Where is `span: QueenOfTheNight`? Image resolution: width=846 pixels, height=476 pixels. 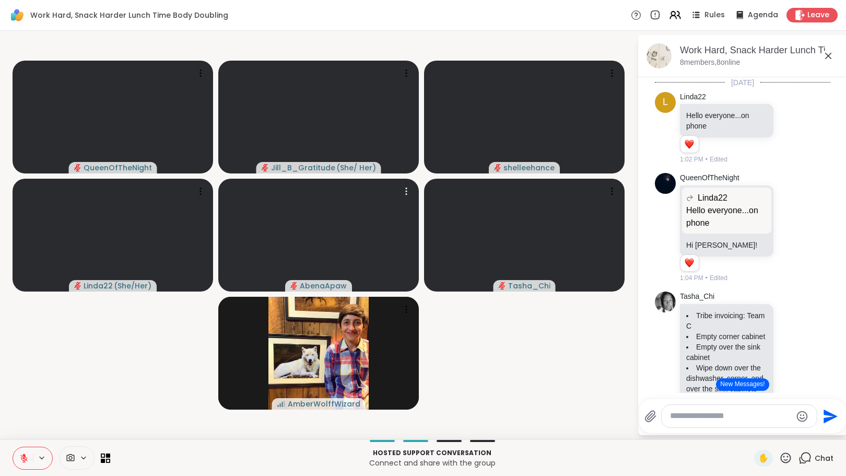 span: QueenOfTheNight is located at coordinates (118, 168).